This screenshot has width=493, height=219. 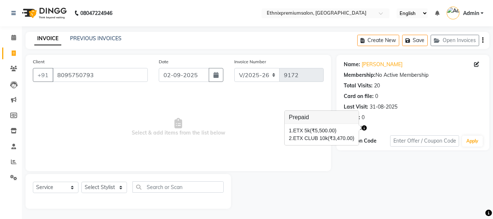 What do you see at coordinates (96, 13) in the screenshot?
I see `b: 08047224946` at bounding box center [96, 13].